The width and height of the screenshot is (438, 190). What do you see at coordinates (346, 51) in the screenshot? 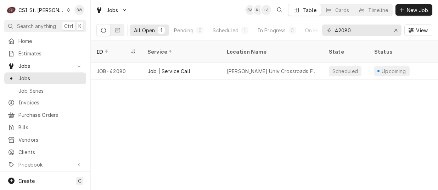
I see `div: State` at bounding box center [346, 51].